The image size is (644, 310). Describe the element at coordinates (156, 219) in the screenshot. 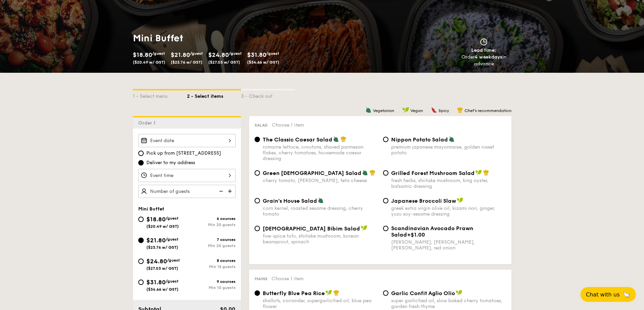

I see `span: $18.80` at that location.